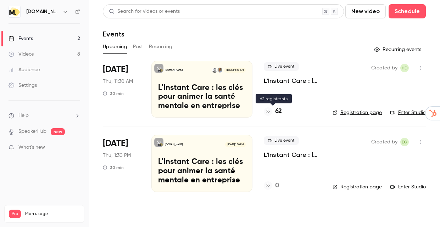  I want to click on button: Recurring, so click(161, 47).